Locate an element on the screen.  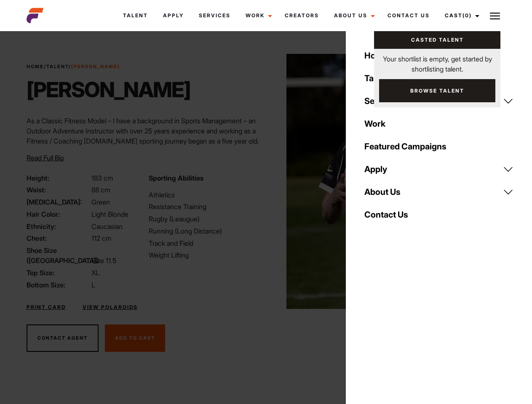
a: Cast(0) is located at coordinates (461, 16).